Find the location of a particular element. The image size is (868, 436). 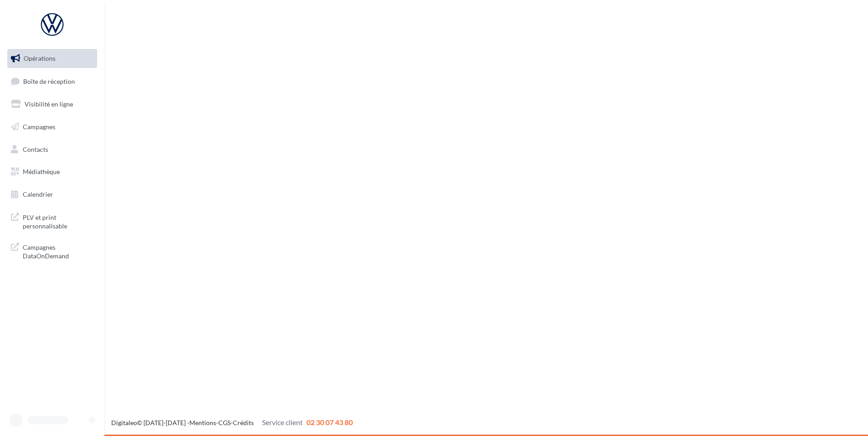

span: Contacts is located at coordinates (35, 149).